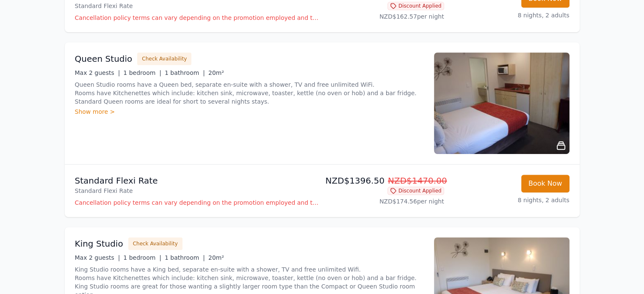 The height and width of the screenshot is (294, 644). I want to click on div: Show more >, so click(249, 112).